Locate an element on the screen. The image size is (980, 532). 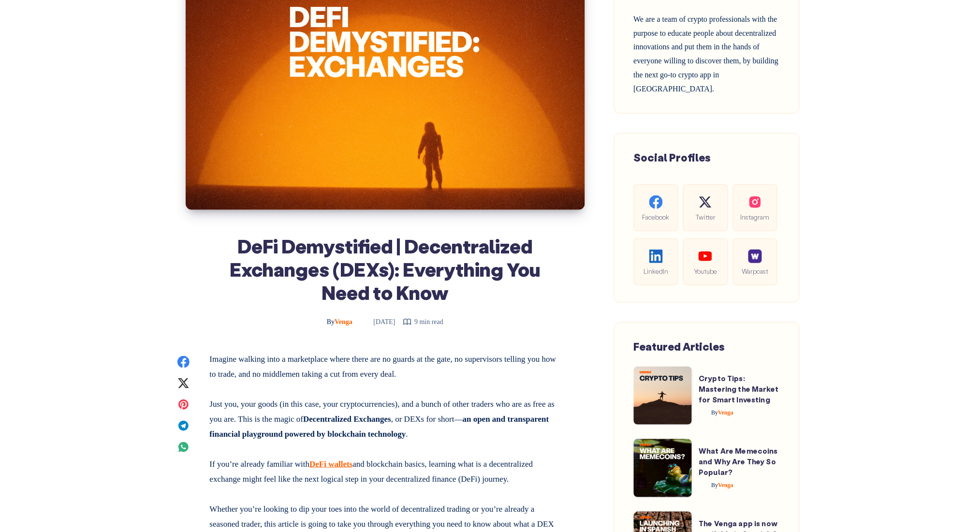
img: social-youtube.99db9aba05279f803f3e7a4a838dfb6c.svg is located at coordinates (706, 257).